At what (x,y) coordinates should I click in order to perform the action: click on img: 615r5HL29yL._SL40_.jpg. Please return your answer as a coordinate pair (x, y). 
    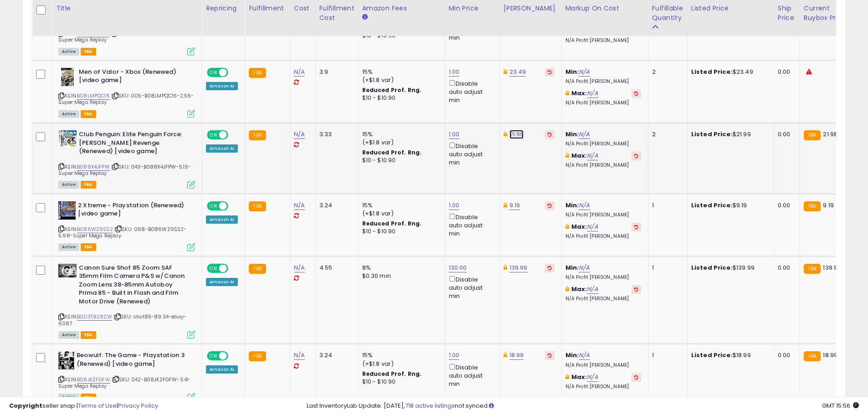
    Looking at the image, I should click on (68, 138).